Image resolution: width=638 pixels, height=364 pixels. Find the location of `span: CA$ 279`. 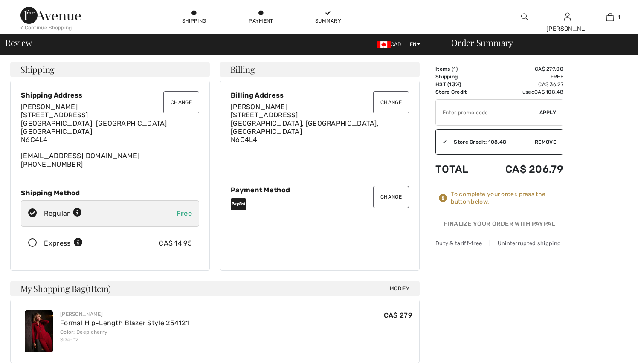

span: CA$ 279 is located at coordinates (398, 315).